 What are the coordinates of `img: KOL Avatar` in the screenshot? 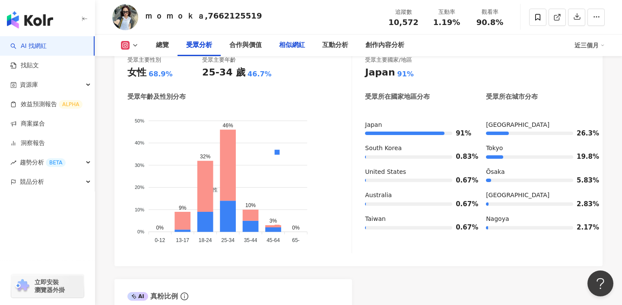 It's located at (125, 17).